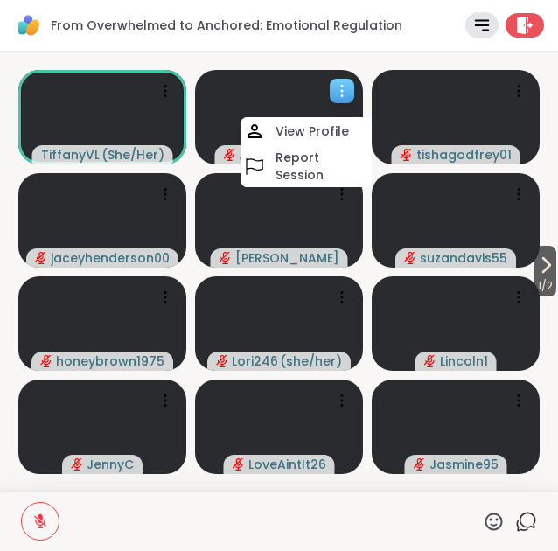 The width and height of the screenshot is (558, 551). What do you see at coordinates (110, 258) in the screenshot?
I see `span: jaceyhenderson00` at bounding box center [110, 258].